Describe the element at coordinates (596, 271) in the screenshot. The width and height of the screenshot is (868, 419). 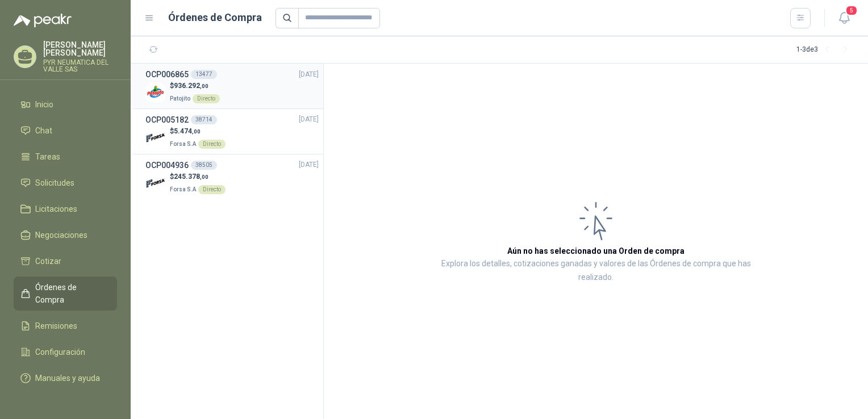
I see `p: Explora los detalles, cotizaciones ganadas y valores de las Órdenes de compra que has realizado.` at that location.